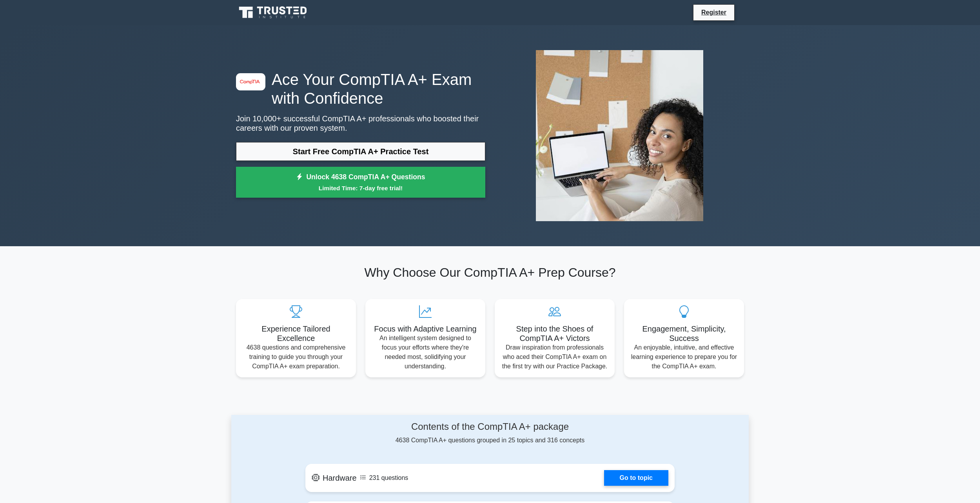  What do you see at coordinates (425, 353) in the screenshot?
I see `p: An intelligent system designed to focus your efforts where they're needed most, solidifying your ...` at bounding box center [425, 353].